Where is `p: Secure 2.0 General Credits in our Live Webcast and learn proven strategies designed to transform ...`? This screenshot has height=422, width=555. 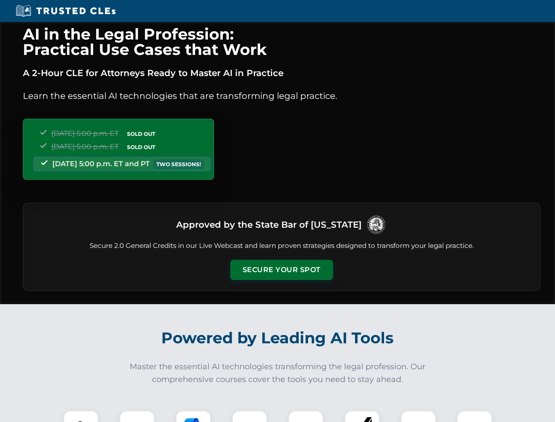 p: Secure 2.0 General Credits in our Live Webcast and learn proven strategies designed to transform ... is located at coordinates (282, 245).